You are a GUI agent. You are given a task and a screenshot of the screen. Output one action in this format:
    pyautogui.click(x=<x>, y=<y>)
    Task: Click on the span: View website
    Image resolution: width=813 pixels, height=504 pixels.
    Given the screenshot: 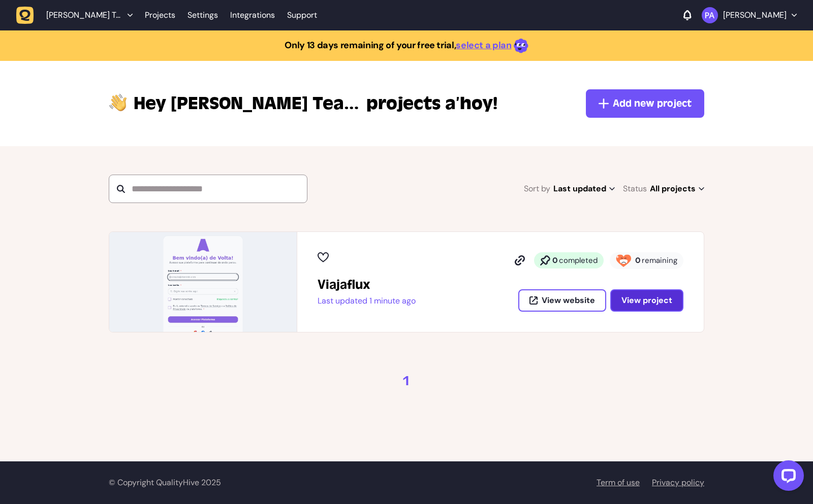 What is the action you would take?
    pyautogui.click(x=568, y=301)
    